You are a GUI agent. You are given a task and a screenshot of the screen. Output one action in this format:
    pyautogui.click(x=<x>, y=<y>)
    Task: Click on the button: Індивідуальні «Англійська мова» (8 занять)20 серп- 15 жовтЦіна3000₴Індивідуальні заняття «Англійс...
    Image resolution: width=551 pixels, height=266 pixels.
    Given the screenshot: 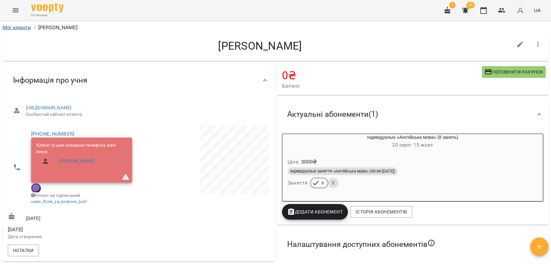 What is the action you would take?
    pyautogui.click(x=413, y=165)
    